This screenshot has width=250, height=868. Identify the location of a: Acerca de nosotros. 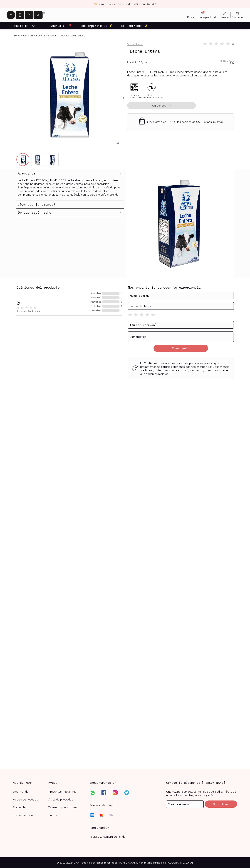
(30, 800).